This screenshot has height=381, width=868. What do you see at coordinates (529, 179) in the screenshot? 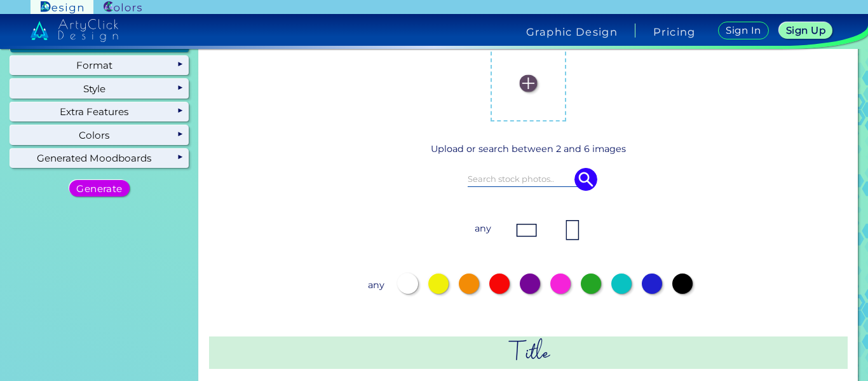
I see `input: Search stock photos..` at bounding box center [529, 179].